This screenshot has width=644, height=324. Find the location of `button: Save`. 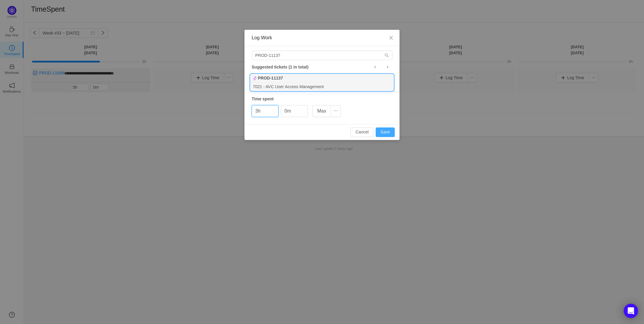

button: Save is located at coordinates (385, 132).